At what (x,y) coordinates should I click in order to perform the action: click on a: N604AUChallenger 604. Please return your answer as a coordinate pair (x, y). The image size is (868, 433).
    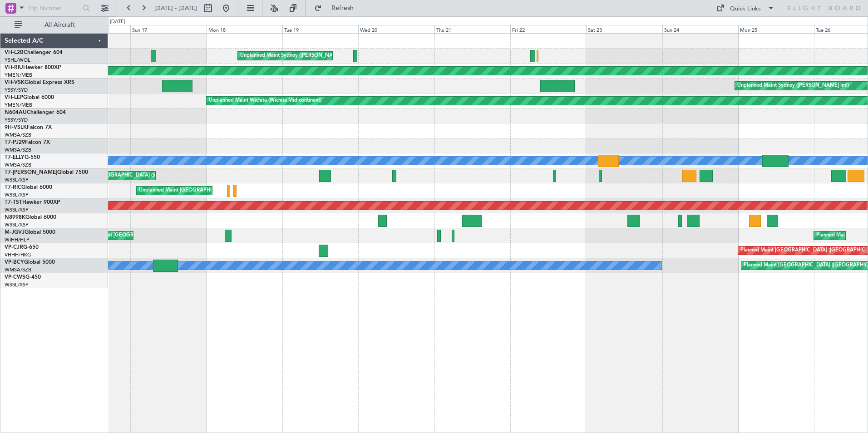
    Looking at the image, I should click on (35, 112).